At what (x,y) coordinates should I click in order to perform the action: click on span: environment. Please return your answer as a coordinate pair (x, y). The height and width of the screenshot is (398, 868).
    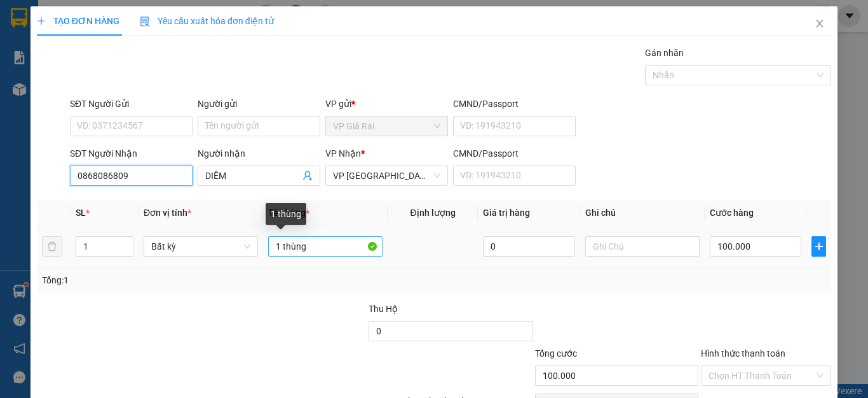
    Looking at the image, I should click on (79, 35).